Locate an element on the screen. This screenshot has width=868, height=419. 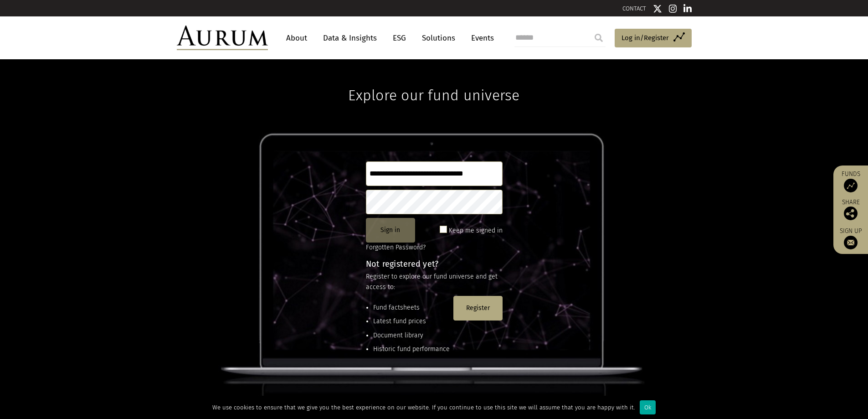
li: Fund factsheets is located at coordinates (411, 308).